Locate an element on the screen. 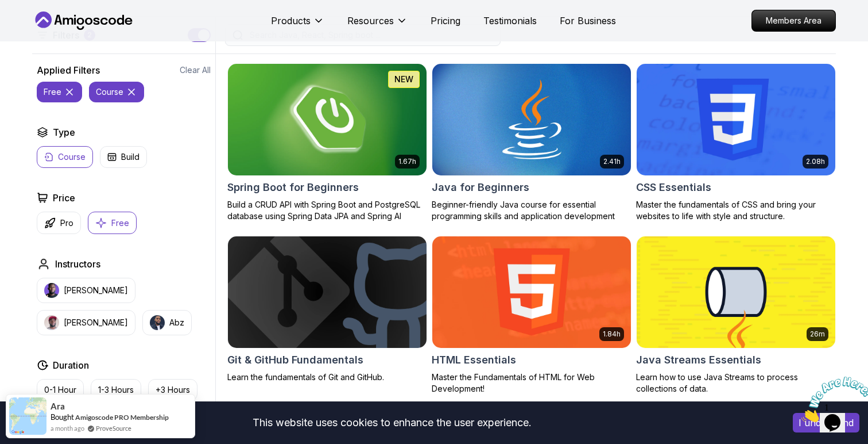 The width and height of the screenshot is (868, 444). p: Master the Fundamentals of HTML for Web Development! is located at coordinates (532, 383).